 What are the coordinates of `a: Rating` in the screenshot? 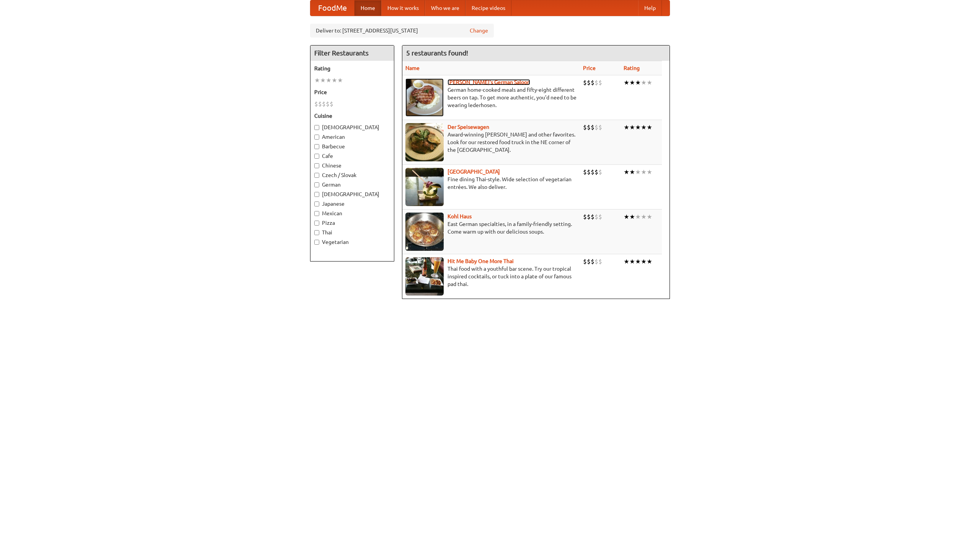 It's located at (631, 68).